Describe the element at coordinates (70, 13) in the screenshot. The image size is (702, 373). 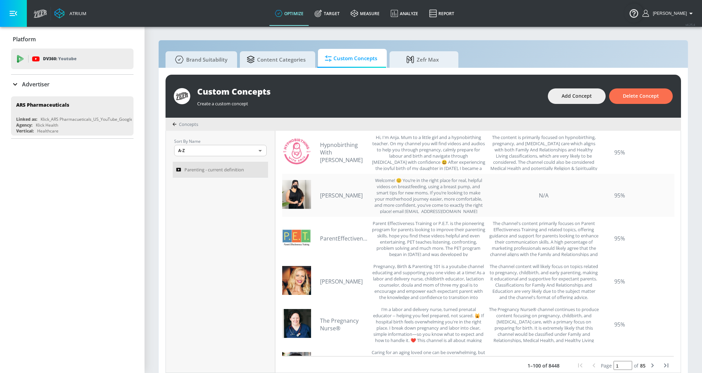
I see `a: Atrium` at that location.